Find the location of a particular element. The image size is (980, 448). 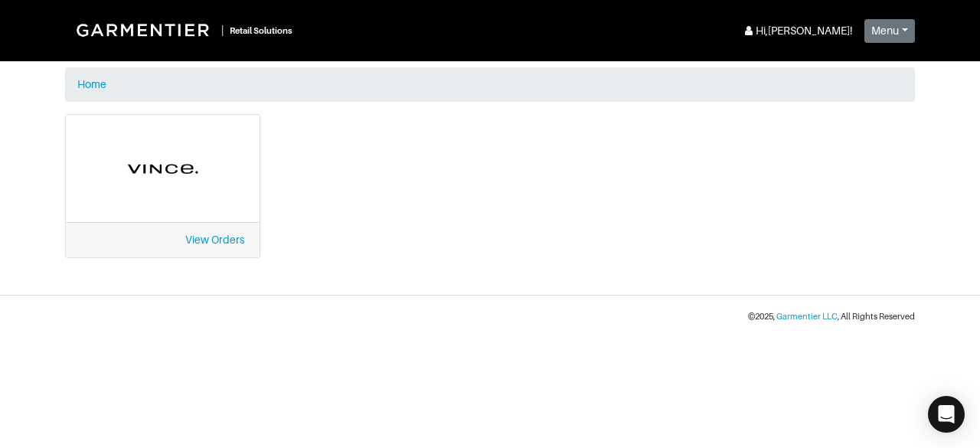

a: Home is located at coordinates (92, 85).